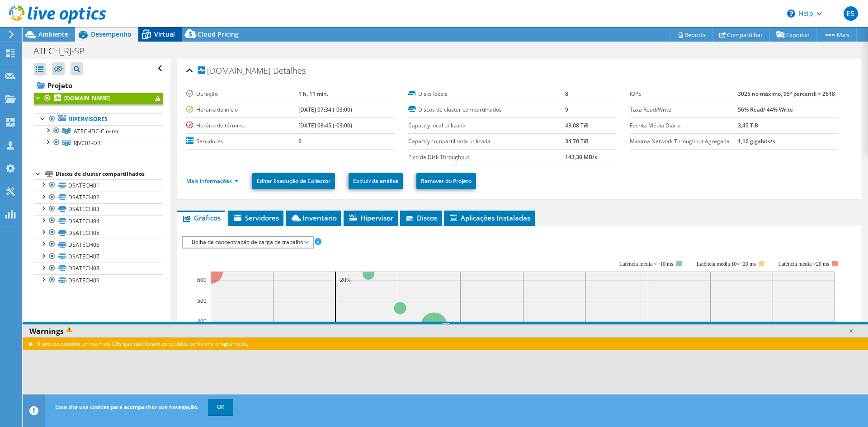 The width and height of the screenshot is (868, 427). I want to click on svg: \n, so click(791, 13).